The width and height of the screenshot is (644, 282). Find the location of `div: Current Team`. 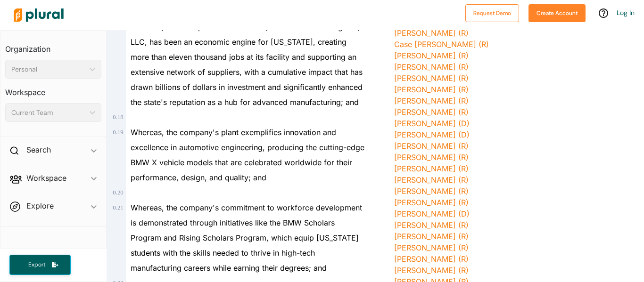

div: Current Team is located at coordinates (49, 113).